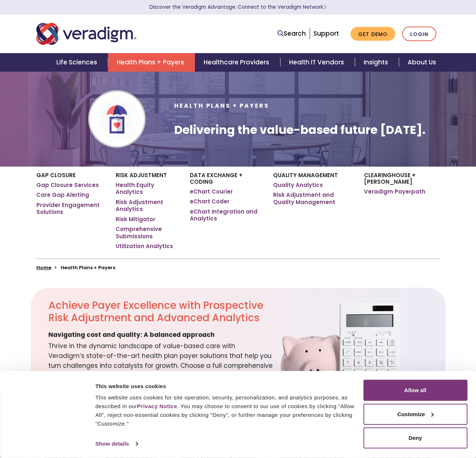 The height and width of the screenshot is (458, 476). What do you see at coordinates (225, 411) in the screenshot?
I see `div: This website uses cookies for site operation, security, personalization, and analytics purposes, ...` at bounding box center [225, 411].